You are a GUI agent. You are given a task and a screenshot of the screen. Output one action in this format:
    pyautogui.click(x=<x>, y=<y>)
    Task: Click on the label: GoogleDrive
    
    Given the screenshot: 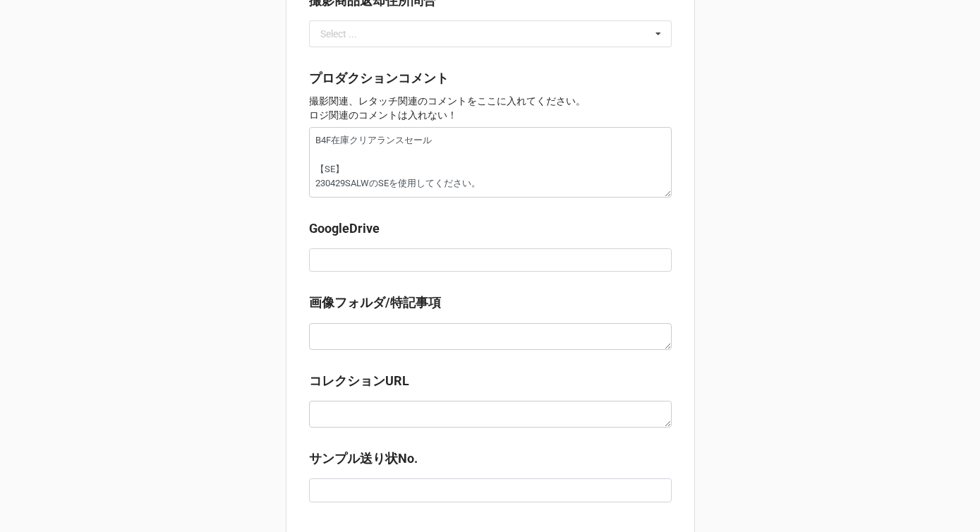 What is the action you would take?
    pyautogui.click(x=344, y=229)
    